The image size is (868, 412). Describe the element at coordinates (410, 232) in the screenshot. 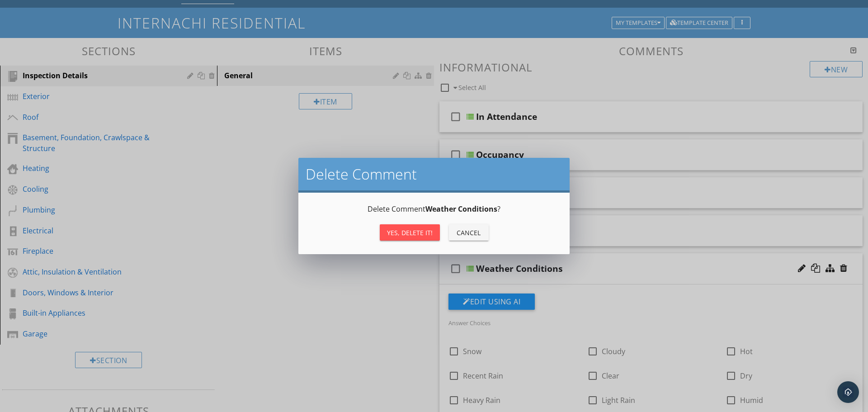

I see `button: Yes, Delete it!` at that location.